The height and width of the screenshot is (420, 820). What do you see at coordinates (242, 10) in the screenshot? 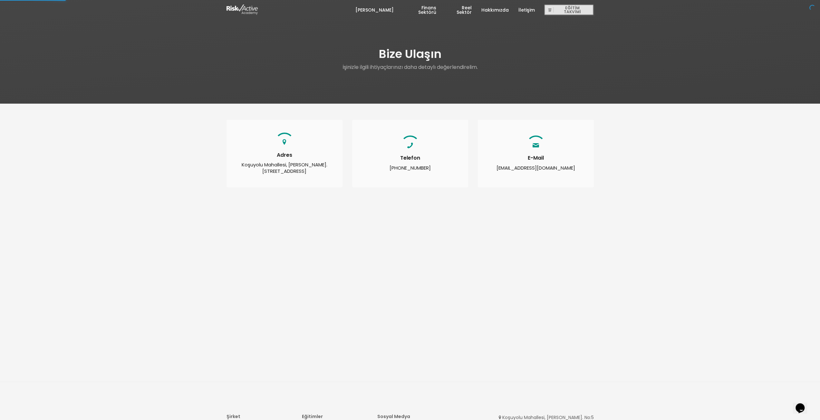
I see `img: logo-white.png` at bounding box center [242, 10].